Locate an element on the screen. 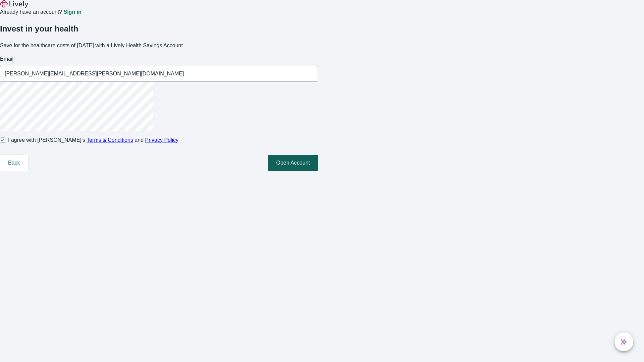  div: Sign in is located at coordinates (72, 12).